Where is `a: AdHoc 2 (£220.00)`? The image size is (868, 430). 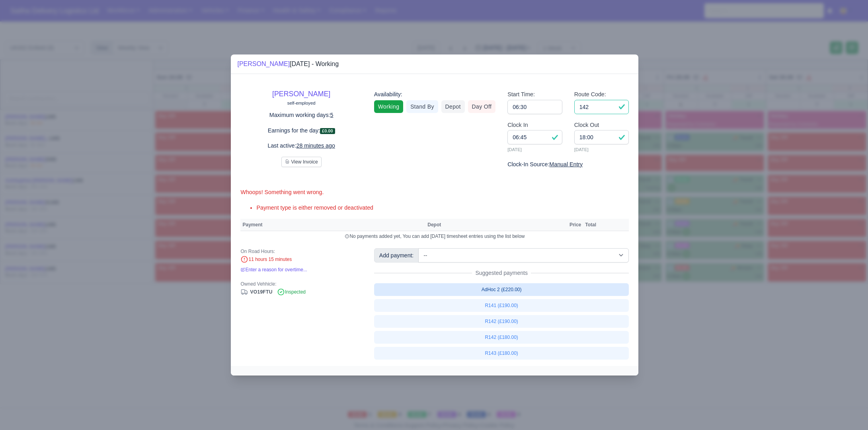
a: AdHoc 2 (£220.00) is located at coordinates (501, 290).